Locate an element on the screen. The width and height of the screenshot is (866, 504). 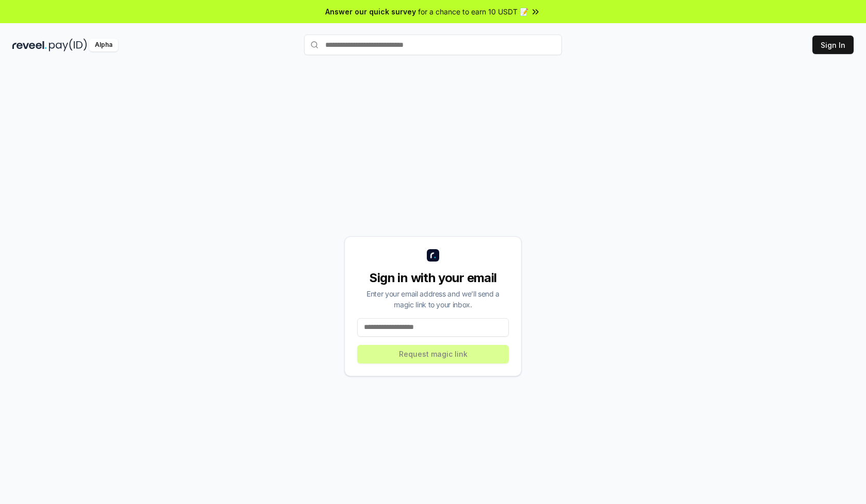
img: pay_id is located at coordinates (68, 45).